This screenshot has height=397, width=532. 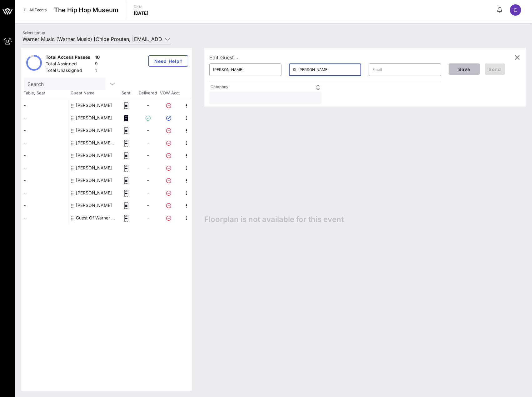 I want to click on button: Save, so click(x=464, y=69).